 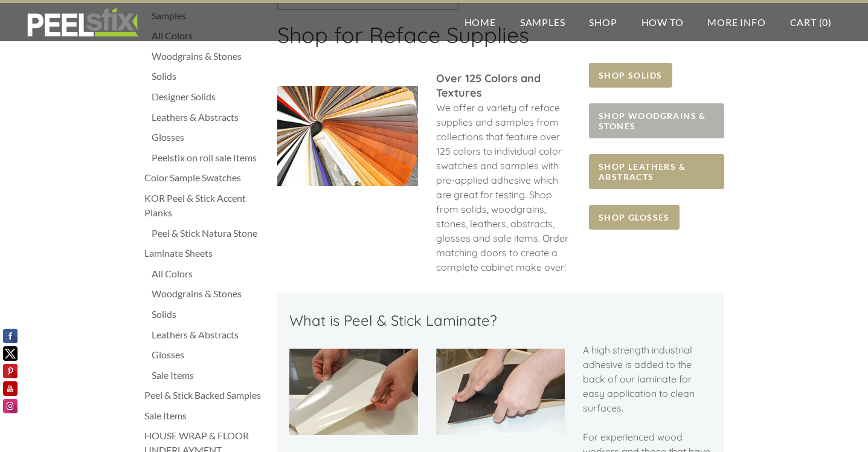 I want to click on span: 0, so click(x=825, y=22).